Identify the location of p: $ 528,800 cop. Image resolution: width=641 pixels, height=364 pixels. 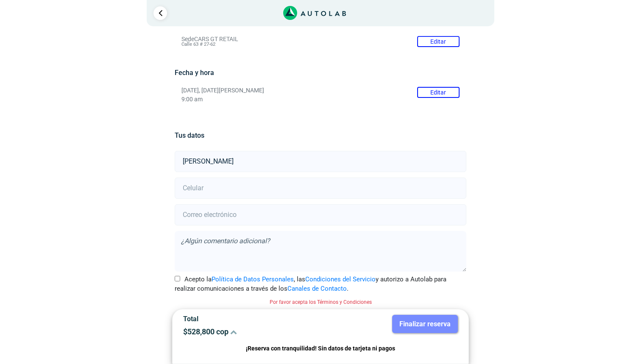
(248, 331).